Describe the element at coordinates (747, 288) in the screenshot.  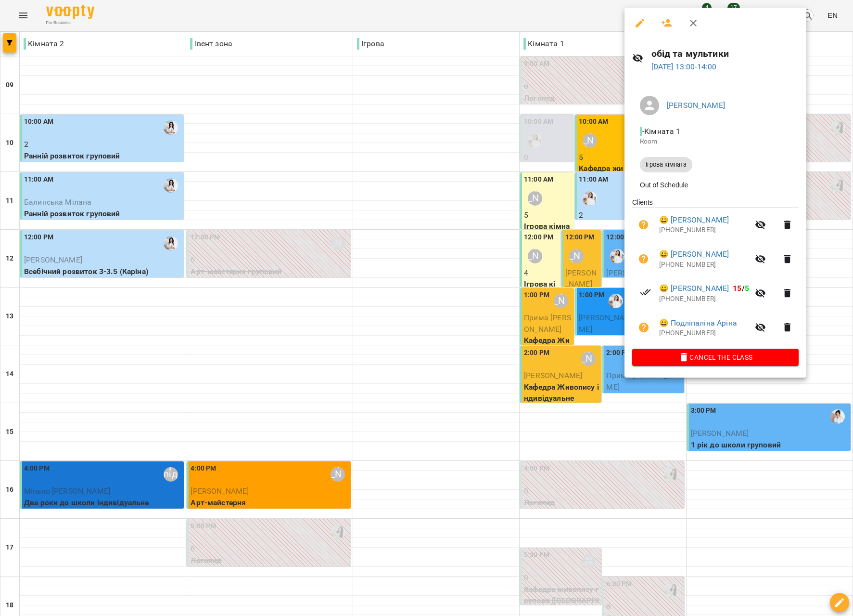
I see `span: 5` at that location.